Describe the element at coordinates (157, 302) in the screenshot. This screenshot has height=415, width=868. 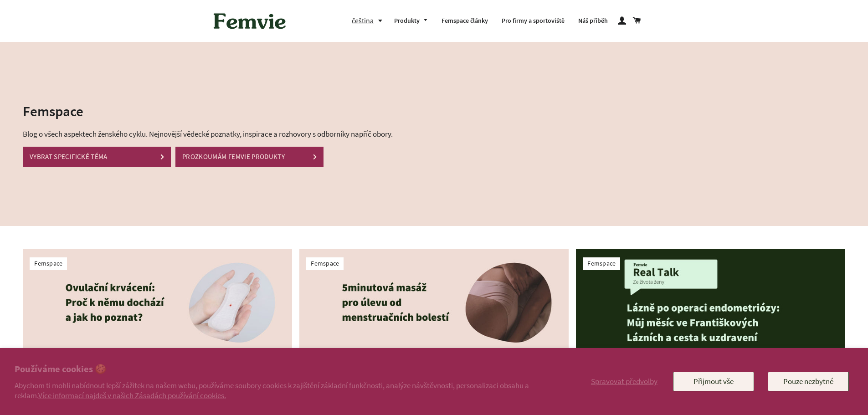
I see `a: Ovulační krvácení: Proč k&nbsp;němu dochází a jak ho poznat?` at that location.